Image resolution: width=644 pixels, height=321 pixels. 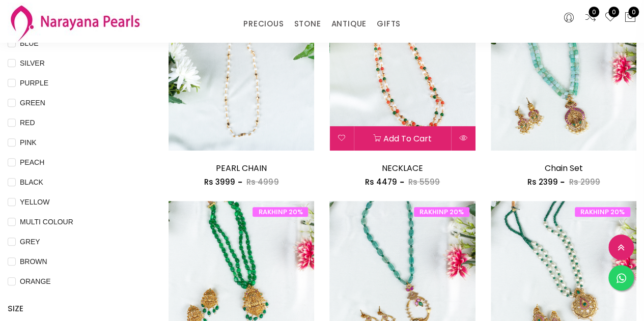 What do you see at coordinates (32, 182) in the screenshot?
I see `span: BLACK` at bounding box center [32, 182].